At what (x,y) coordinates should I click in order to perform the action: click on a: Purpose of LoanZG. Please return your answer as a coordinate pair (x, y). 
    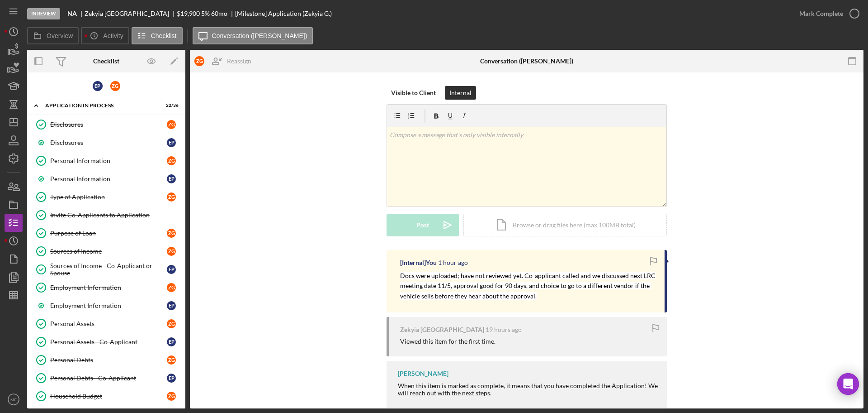
    Looking at the image, I should click on (107, 233).